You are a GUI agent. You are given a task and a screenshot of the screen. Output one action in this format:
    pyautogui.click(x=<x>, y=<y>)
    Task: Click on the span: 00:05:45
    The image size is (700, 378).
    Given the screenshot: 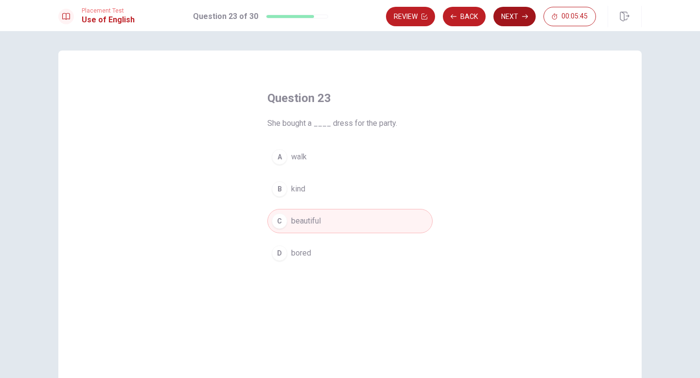 What is the action you would take?
    pyautogui.click(x=575, y=17)
    